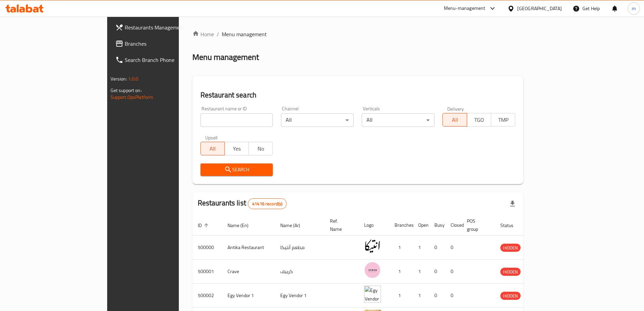  Describe the element at coordinates (237, 149) in the screenshot. I see `span: Yes` at that location.